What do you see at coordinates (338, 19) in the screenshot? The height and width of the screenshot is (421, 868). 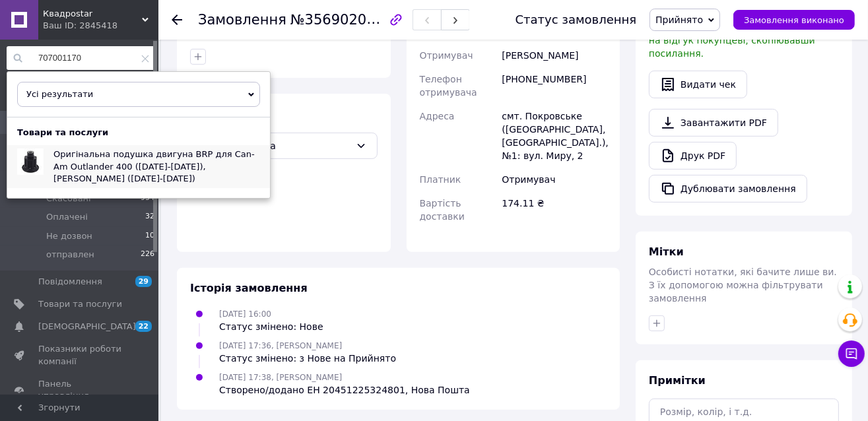 I see `span: №356902048` at bounding box center [338, 19].